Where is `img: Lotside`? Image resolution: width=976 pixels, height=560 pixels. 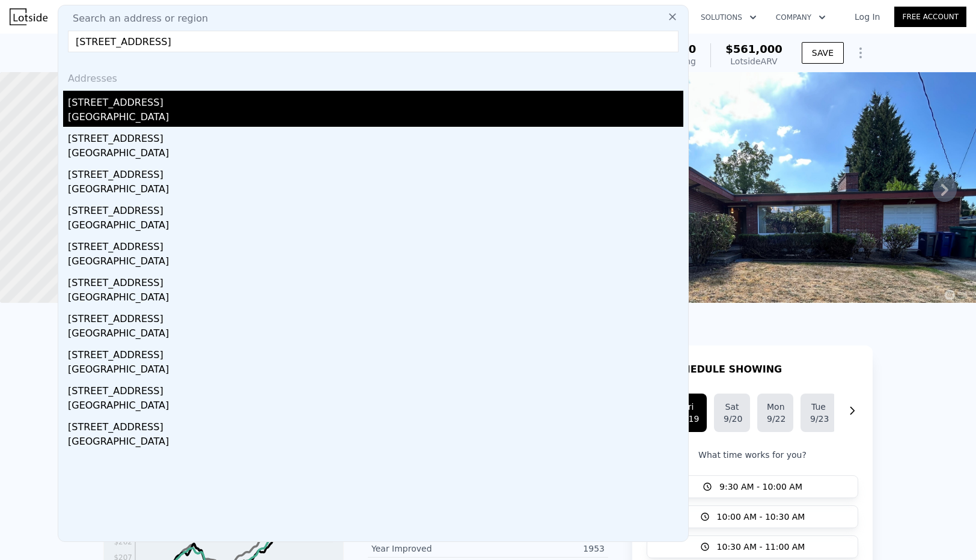 img: Lotside is located at coordinates (28, 17).